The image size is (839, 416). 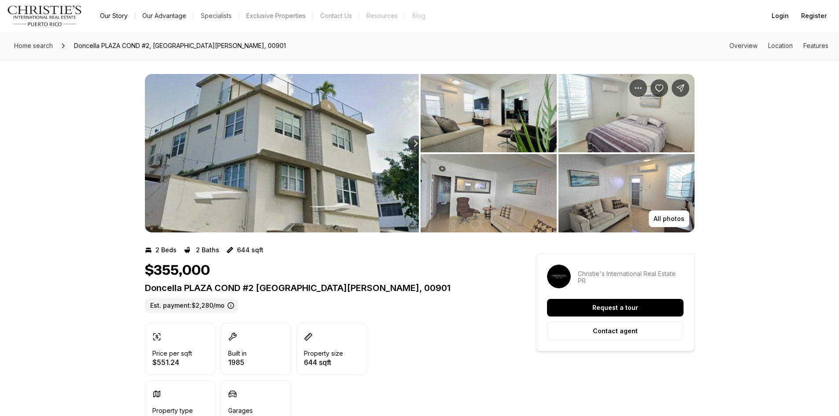 What do you see at coordinates (814, 16) in the screenshot?
I see `span: Register` at bounding box center [814, 16].